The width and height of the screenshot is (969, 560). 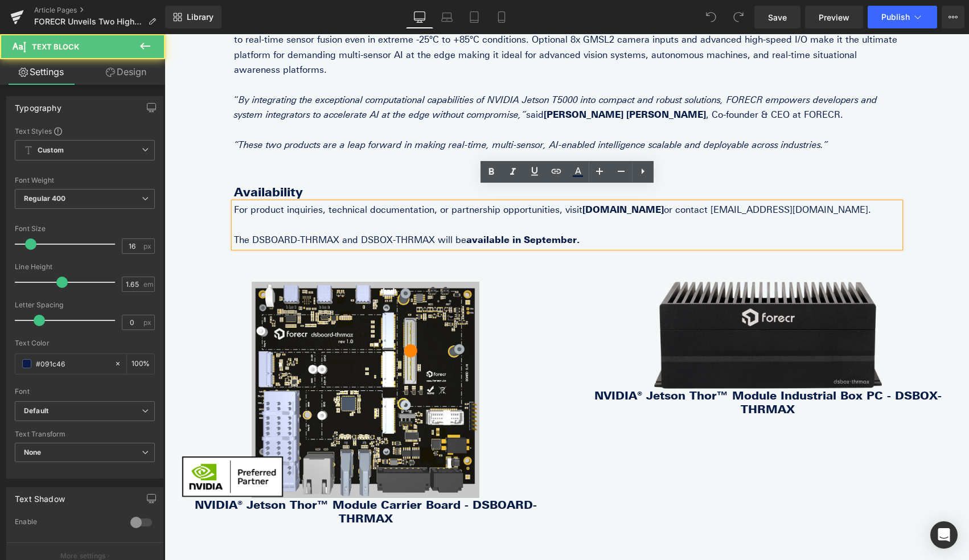 I want to click on div: Font Size, so click(x=85, y=229).